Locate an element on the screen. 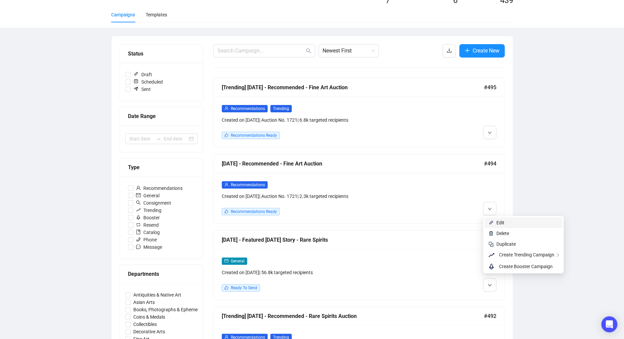  span: Consignment is located at coordinates (153, 203).